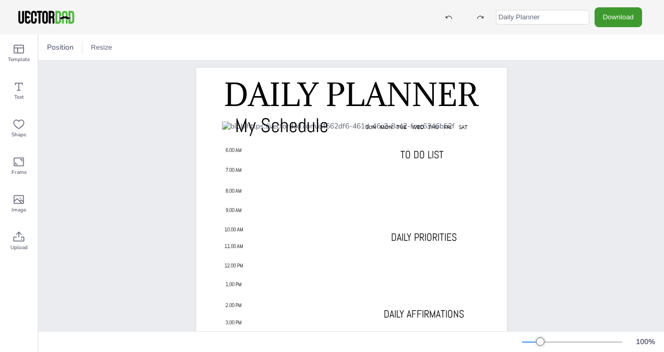 This screenshot has width=664, height=352. Describe the element at coordinates (422, 155) in the screenshot. I see `span: TO DO LIST` at that location.